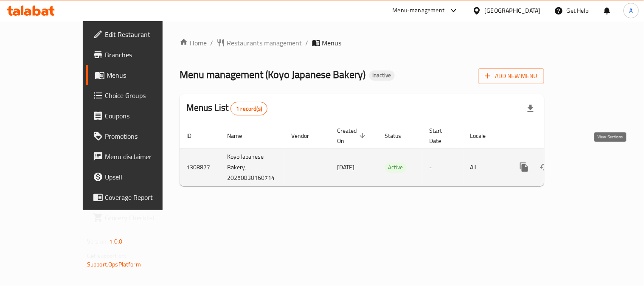  Describe the element at coordinates (361, 43) in the screenshot. I see `nav: breadcrumb` at that location.